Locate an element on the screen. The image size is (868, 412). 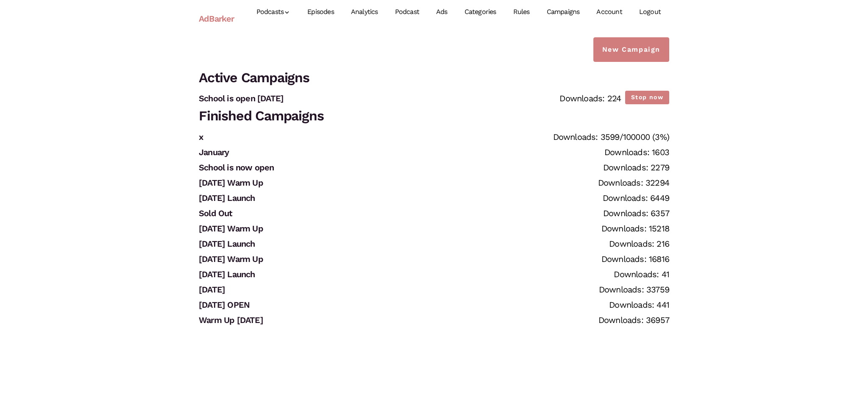
div: Downloads: 6357 is located at coordinates (636, 213).